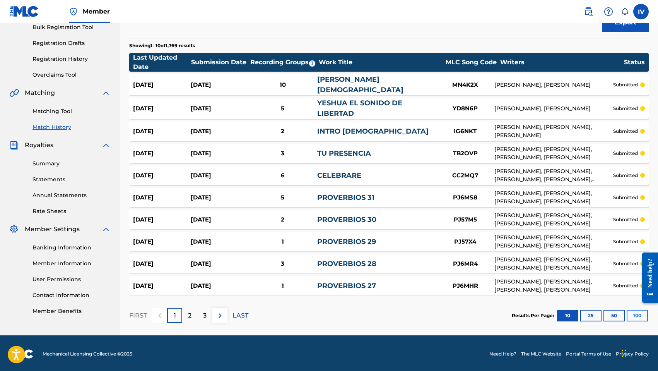  Describe the element at coordinates (347, 264) in the screenshot. I see `a: PROVERBIOS 28` at that location.